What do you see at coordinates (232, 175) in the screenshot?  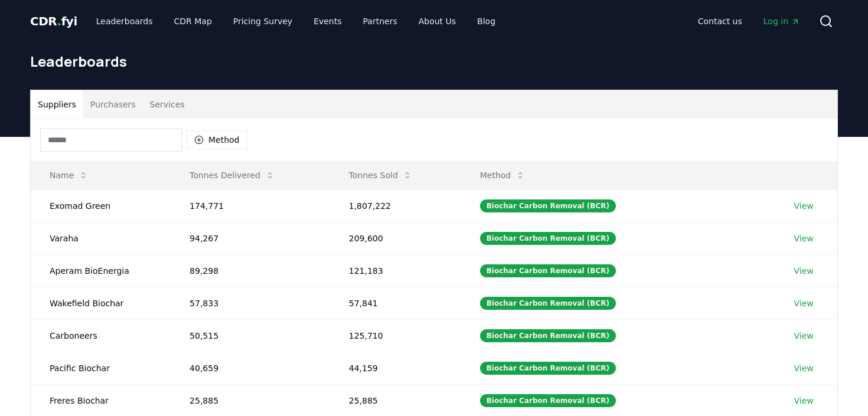 I see `button: Tonnes Delivered` at bounding box center [232, 175].